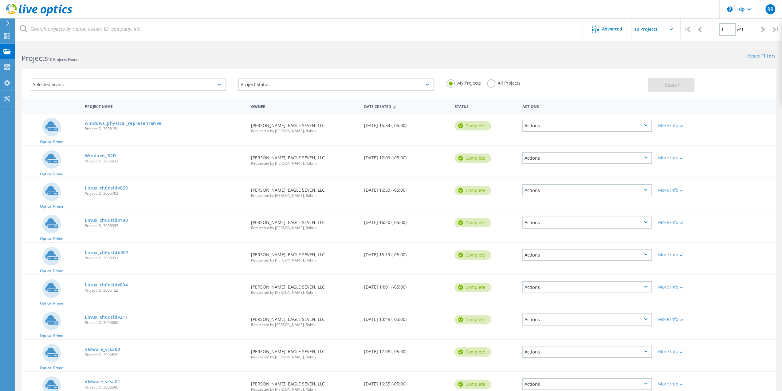  I want to click on span: Project ID: 3005403, so click(165, 193).